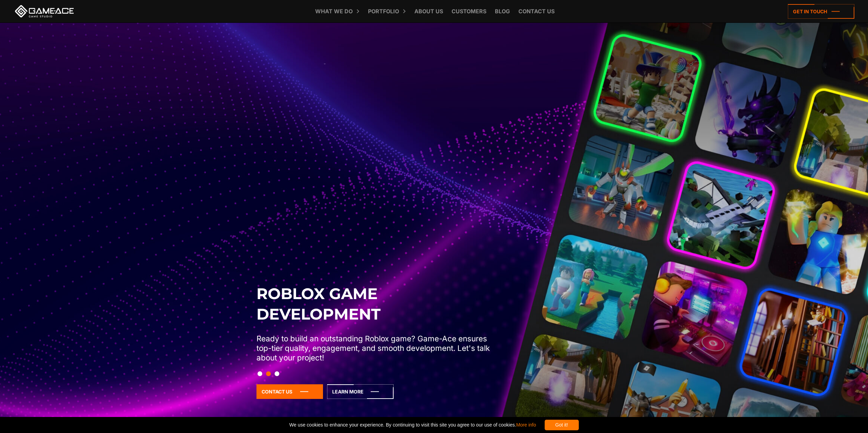 The height and width of the screenshot is (433, 868). Describe the element at coordinates (260, 374) in the screenshot. I see `button: Slide 1` at that location.